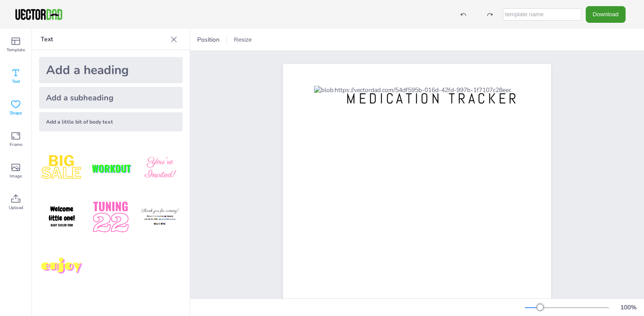  Describe the element at coordinates (38, 15) in the screenshot. I see `img: VectorDad-1.png` at that location.